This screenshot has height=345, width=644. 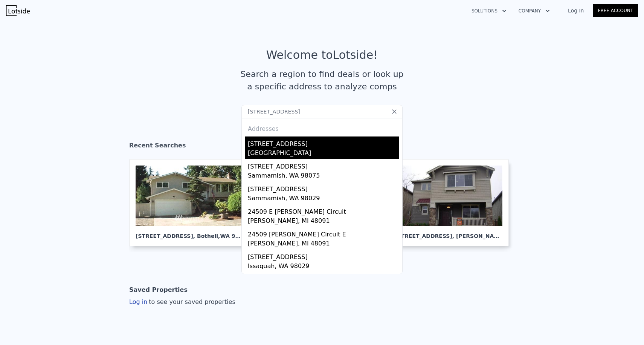 I want to click on div: Welcome to Lotside !, so click(x=322, y=55).